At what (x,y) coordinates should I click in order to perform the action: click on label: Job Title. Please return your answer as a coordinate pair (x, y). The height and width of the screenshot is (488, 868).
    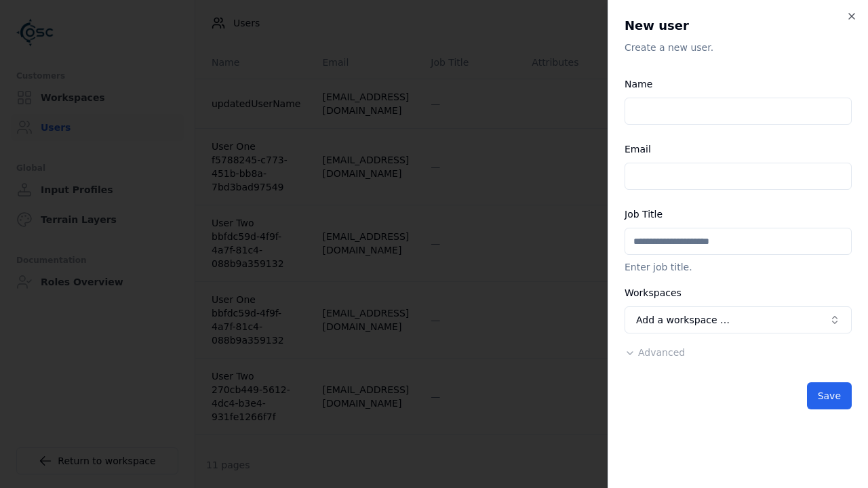
    Looking at the image, I should click on (644, 214).